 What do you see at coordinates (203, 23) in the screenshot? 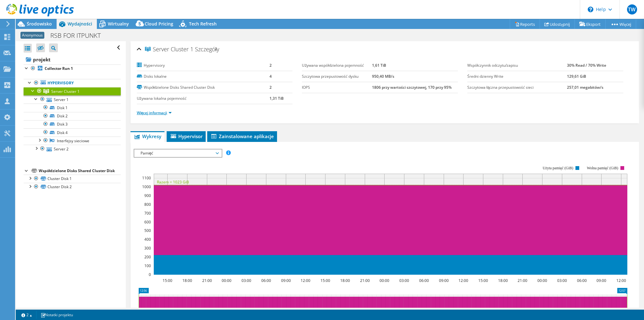
I see `span: Tech Refresh` at bounding box center [203, 23].